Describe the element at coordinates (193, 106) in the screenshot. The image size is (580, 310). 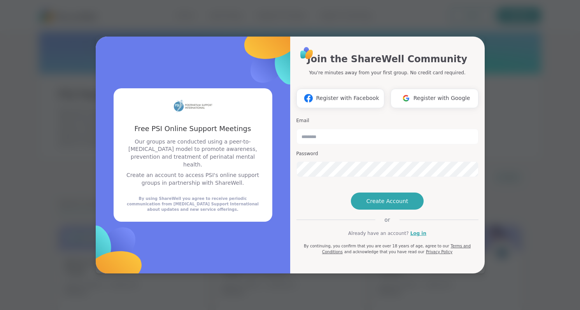
I see `img: partner logo` at that location.